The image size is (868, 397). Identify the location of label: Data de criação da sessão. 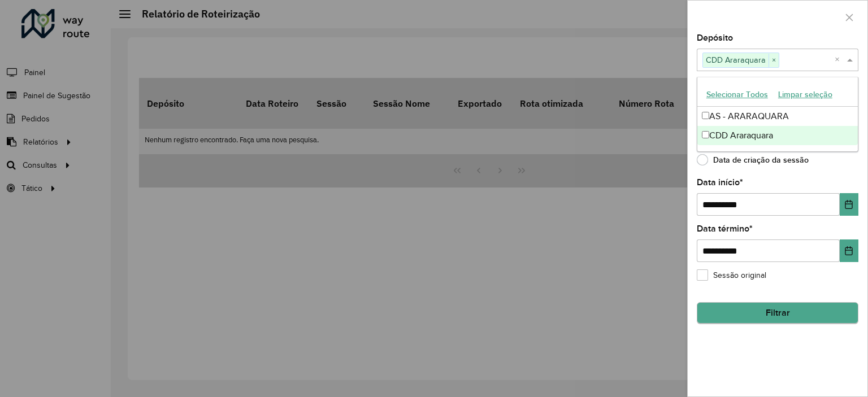
(753, 160).